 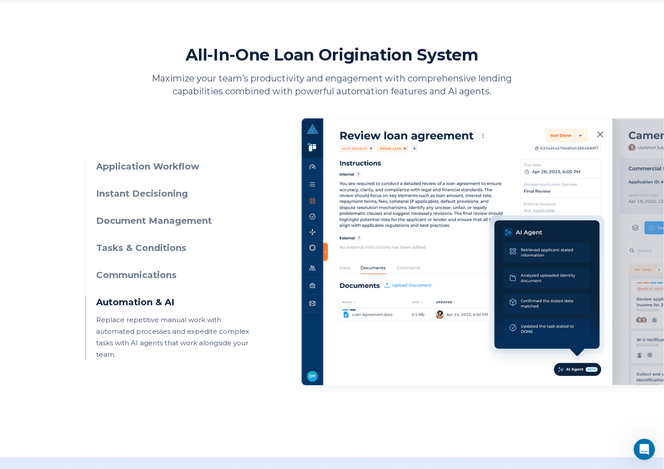 I want to click on h3: Tasks & Conditions, so click(x=177, y=248).